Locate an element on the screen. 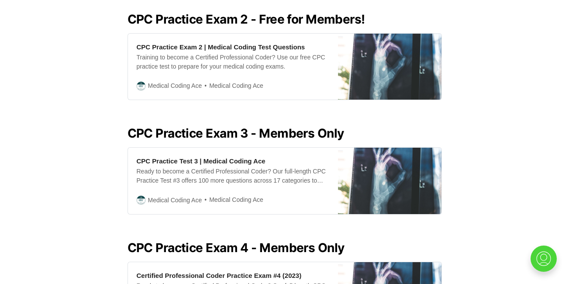  h2: CPC Practice Exam 4 - Members Only is located at coordinates (285, 248).